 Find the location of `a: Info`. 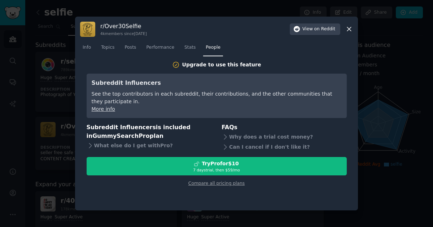

a: Info is located at coordinates (87, 49).